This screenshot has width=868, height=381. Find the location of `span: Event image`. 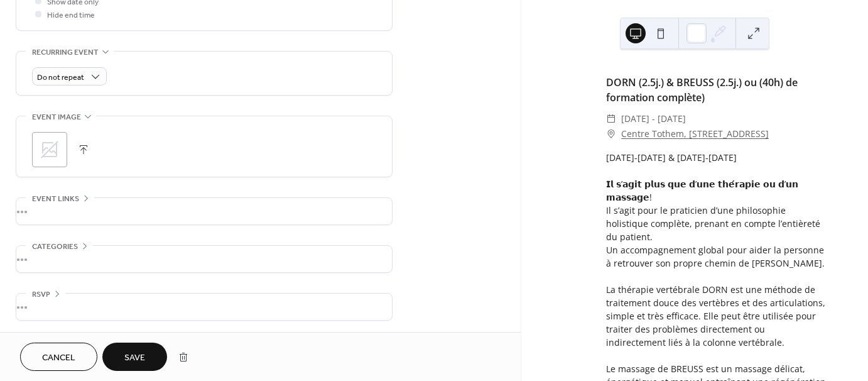

span: Event image is located at coordinates (57, 117).